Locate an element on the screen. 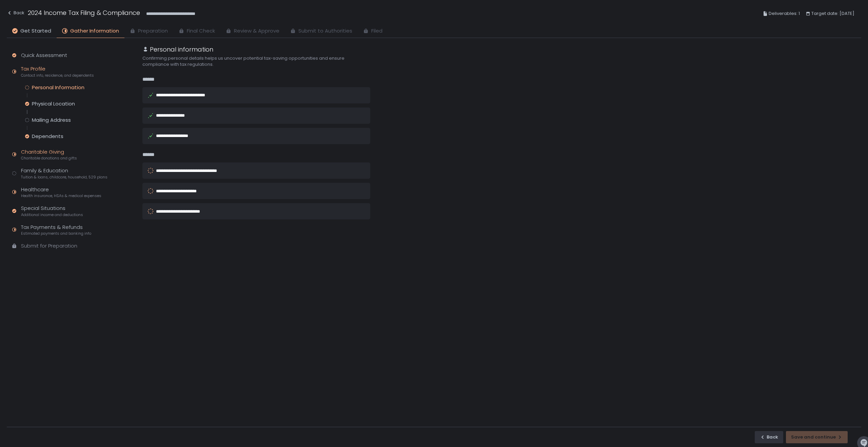 This screenshot has height=447, width=868. span: Gather Information is located at coordinates (94, 31).